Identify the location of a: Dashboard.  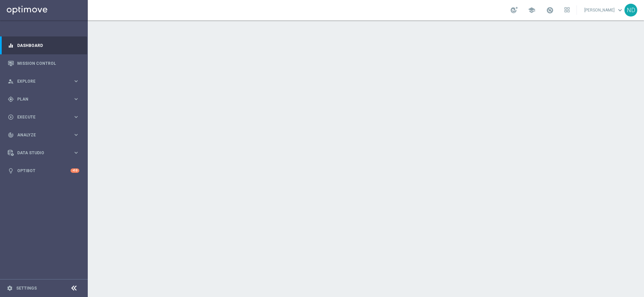
(48, 45).